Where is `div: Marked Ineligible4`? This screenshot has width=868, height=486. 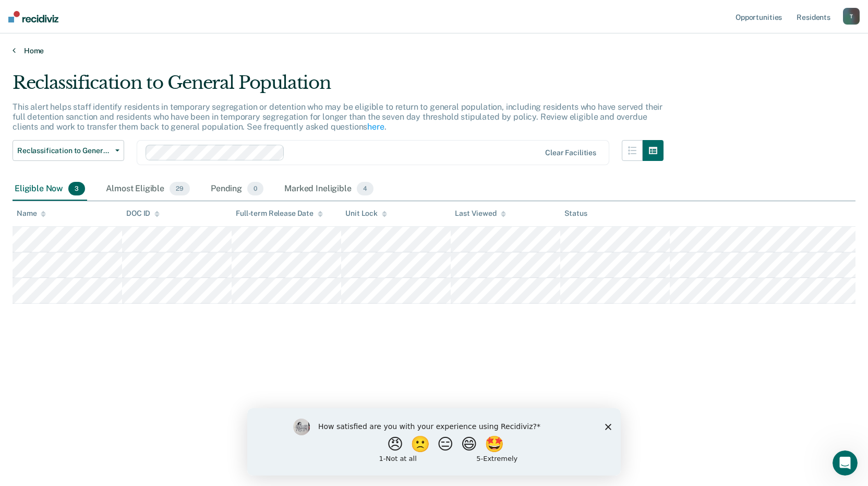 div: Marked Ineligible4 is located at coordinates (329, 189).